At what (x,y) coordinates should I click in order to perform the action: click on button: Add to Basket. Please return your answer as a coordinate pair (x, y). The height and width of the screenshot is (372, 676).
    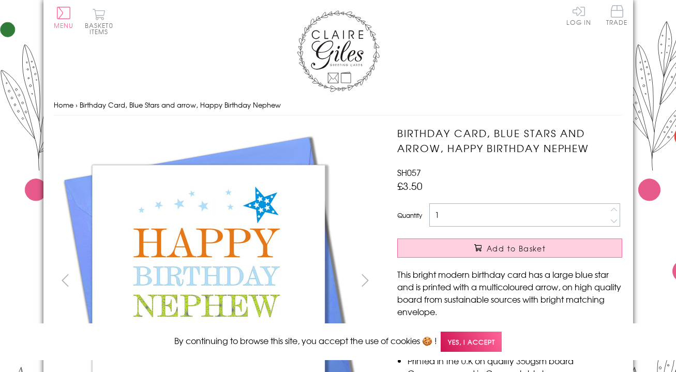
    Looking at the image, I should click on (510, 248).